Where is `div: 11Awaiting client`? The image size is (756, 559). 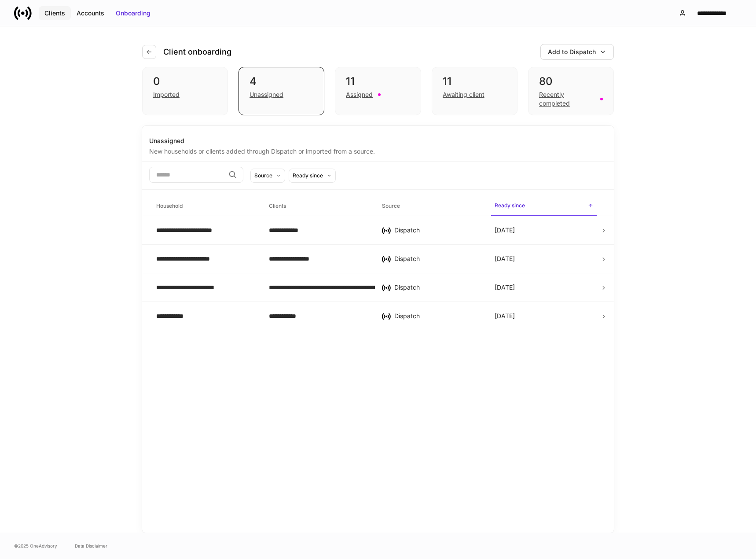
div: 11Awaiting client is located at coordinates (474, 91).